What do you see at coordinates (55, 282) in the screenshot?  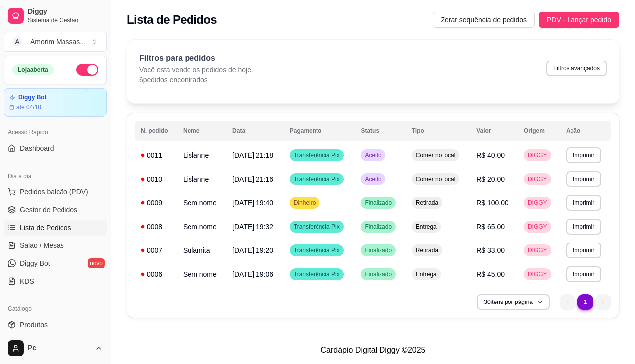 I see `a: KDS` at bounding box center [55, 282].